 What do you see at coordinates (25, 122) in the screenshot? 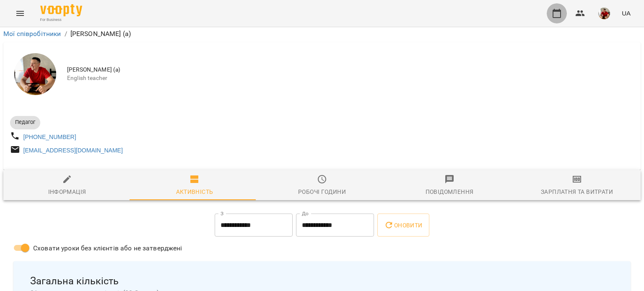
I see `span: Педагог` at bounding box center [25, 122].